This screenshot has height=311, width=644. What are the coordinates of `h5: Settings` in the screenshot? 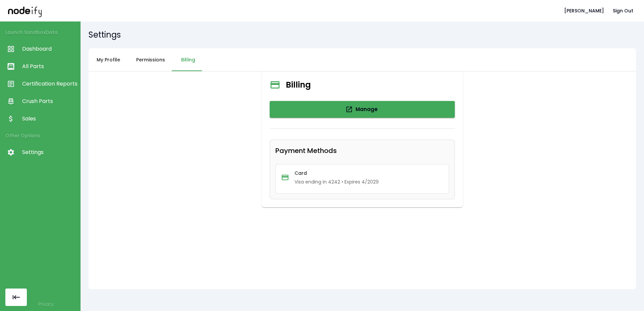 It's located at (363, 35).